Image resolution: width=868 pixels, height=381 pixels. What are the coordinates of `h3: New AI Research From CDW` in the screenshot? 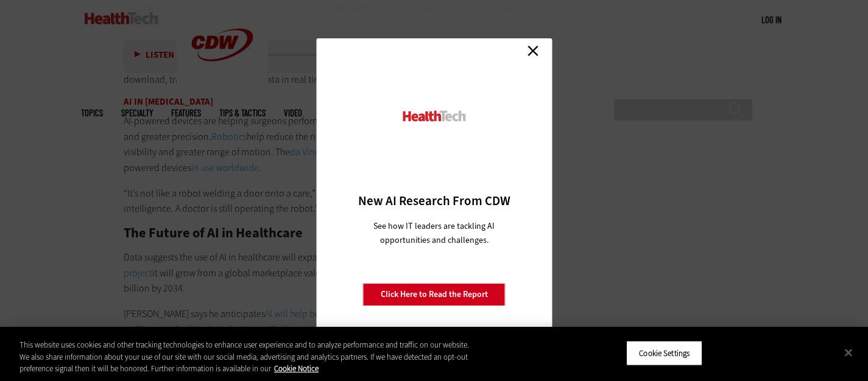 It's located at (434, 201).